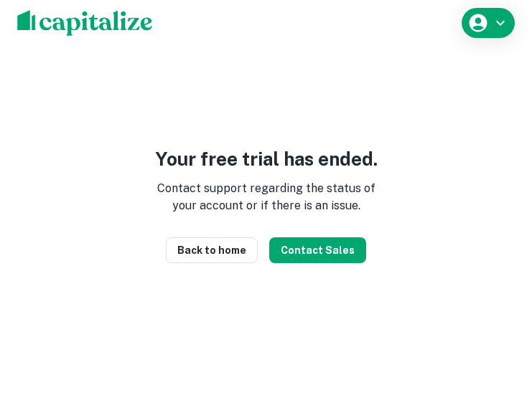  Describe the element at coordinates (211, 250) in the screenshot. I see `a: Back to home` at that location.